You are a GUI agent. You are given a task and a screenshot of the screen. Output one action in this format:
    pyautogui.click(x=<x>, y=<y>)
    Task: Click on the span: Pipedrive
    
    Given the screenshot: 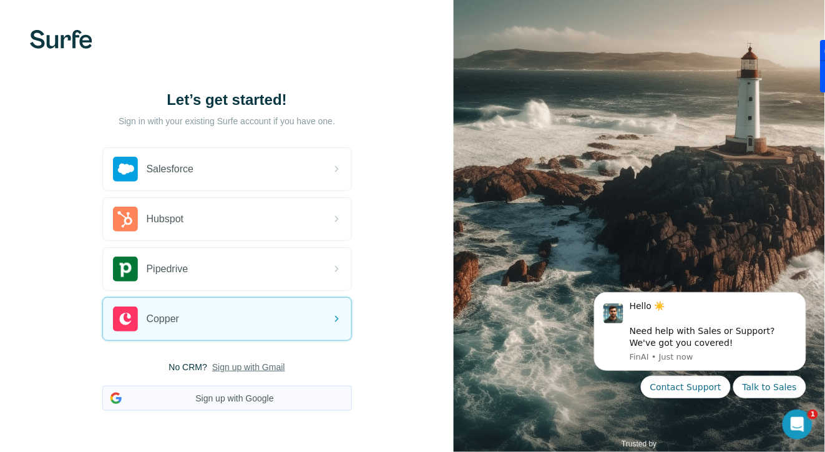 What is the action you would take?
    pyautogui.click(x=167, y=269)
    